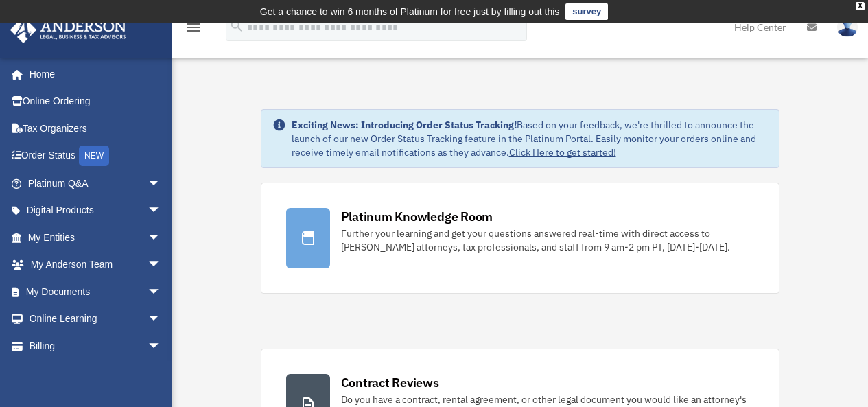 This screenshot has height=407, width=868. I want to click on div: Get a chance to win 6 months of Platinum for free just by filling out this, so click(410, 12).